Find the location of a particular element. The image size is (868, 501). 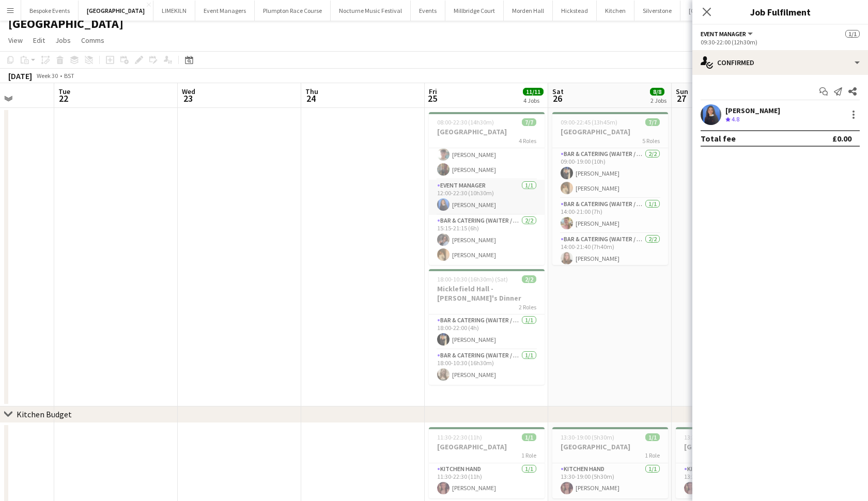

span: Tue is located at coordinates (64, 92).